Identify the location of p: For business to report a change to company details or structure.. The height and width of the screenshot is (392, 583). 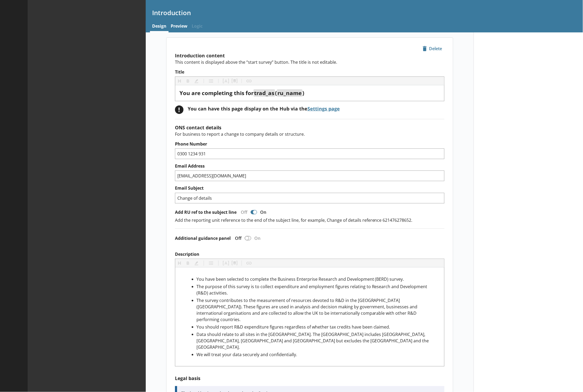
(310, 134).